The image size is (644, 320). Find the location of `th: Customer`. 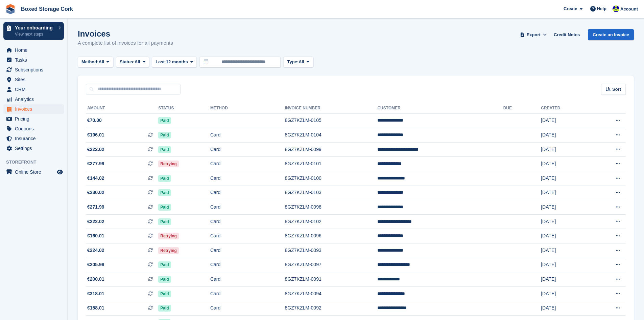

th: Customer is located at coordinates (440, 108).